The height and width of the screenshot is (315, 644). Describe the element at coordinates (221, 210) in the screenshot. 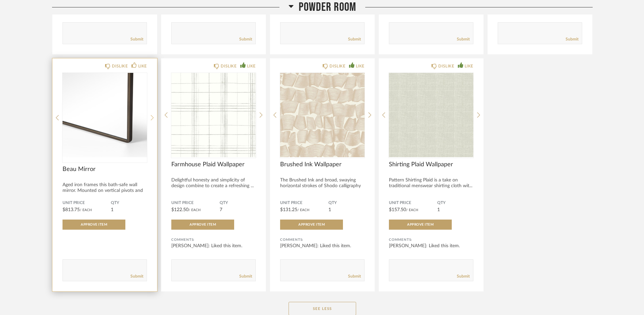

I see `span: 7` at that location.